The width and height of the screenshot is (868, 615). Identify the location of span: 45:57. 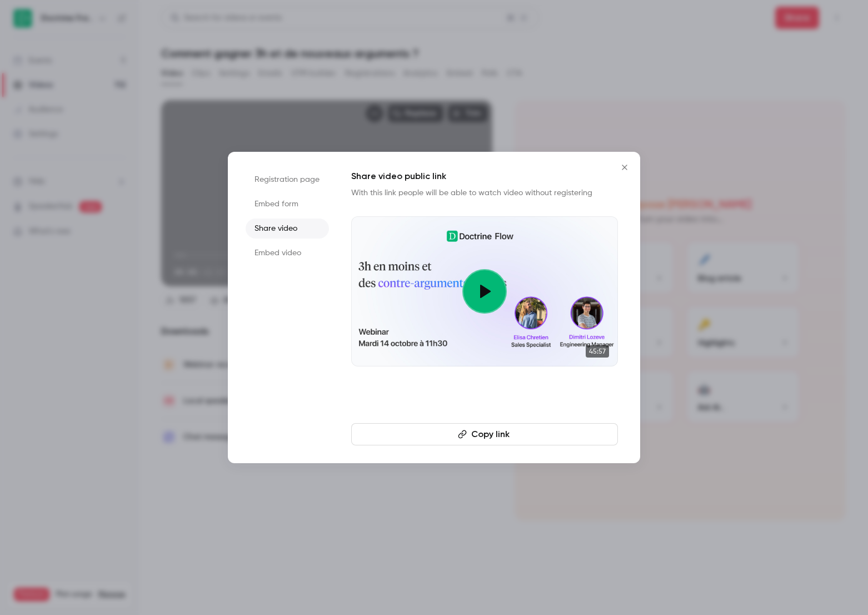
(597, 352).